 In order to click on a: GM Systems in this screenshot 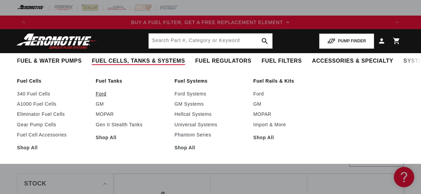, I will do `click(210, 104)`.